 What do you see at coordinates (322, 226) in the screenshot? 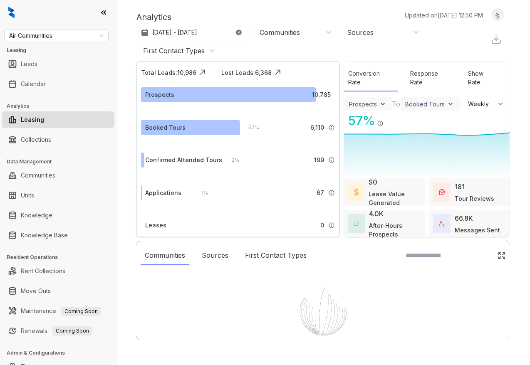
I see `span: 0` at bounding box center [322, 226].